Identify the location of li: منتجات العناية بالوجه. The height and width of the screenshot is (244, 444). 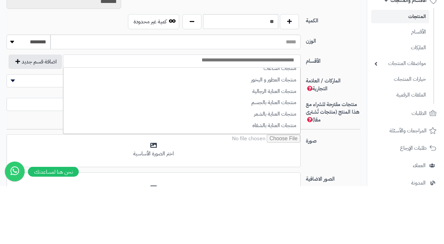
(182, 195).